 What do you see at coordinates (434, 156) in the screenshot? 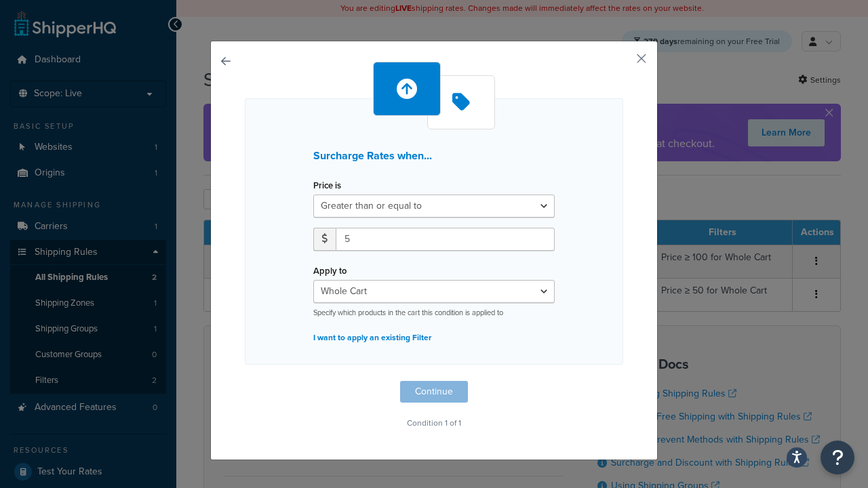
I see `h3: Surcharge Rates when...` at bounding box center [434, 156].